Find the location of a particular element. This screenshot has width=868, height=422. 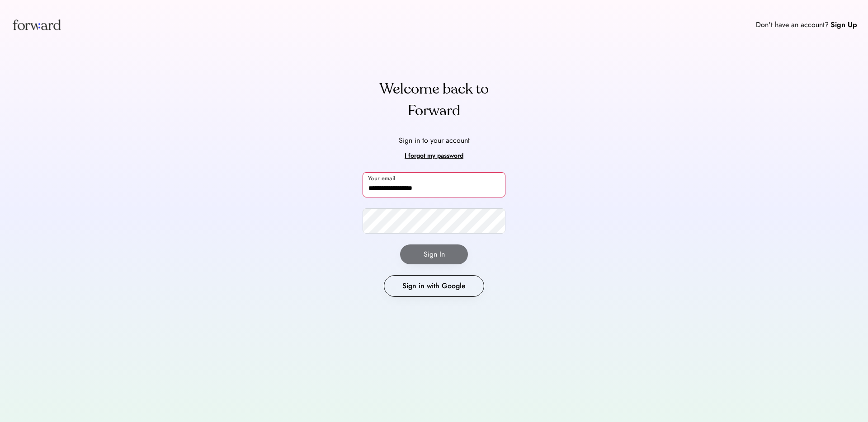

div: Welcome back to Forward is located at coordinates (434, 100).